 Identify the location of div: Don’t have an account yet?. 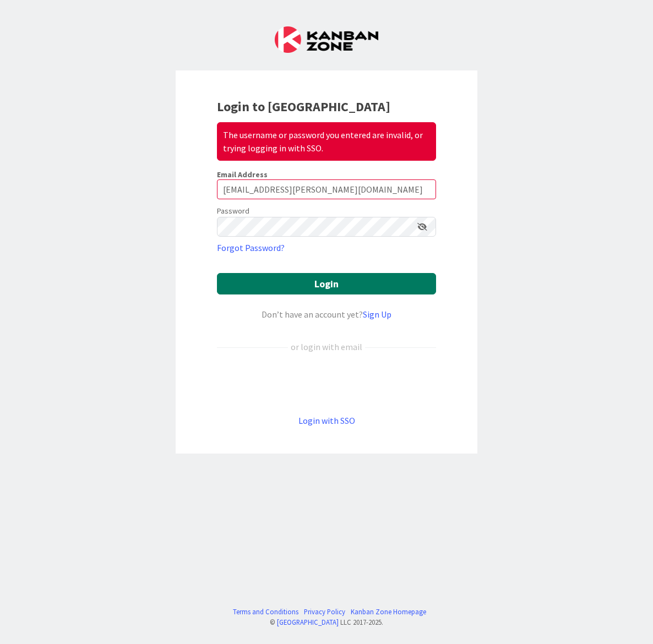
(326, 314).